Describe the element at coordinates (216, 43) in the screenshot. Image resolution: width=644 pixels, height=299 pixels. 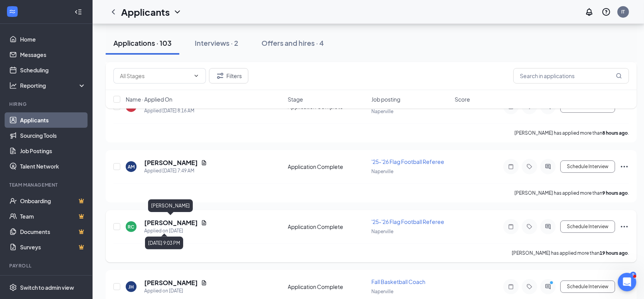
I see `div: Interviews · 2` at that location.